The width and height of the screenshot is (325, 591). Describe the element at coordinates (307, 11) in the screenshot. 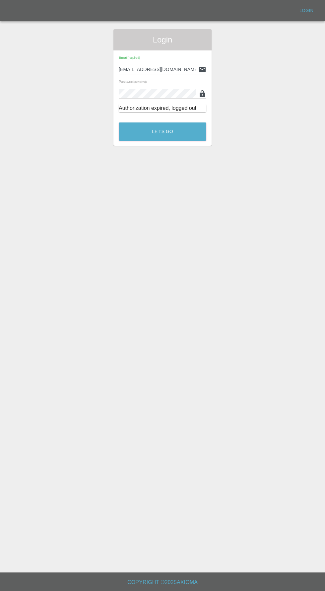

I see `a: Login` at that location.